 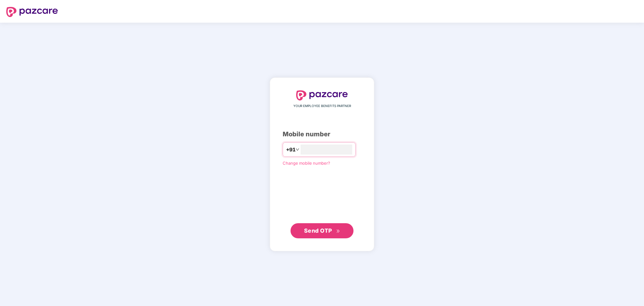 I want to click on span: YOUR EMPLOYEE BENEFITS PARTNER, so click(x=322, y=106).